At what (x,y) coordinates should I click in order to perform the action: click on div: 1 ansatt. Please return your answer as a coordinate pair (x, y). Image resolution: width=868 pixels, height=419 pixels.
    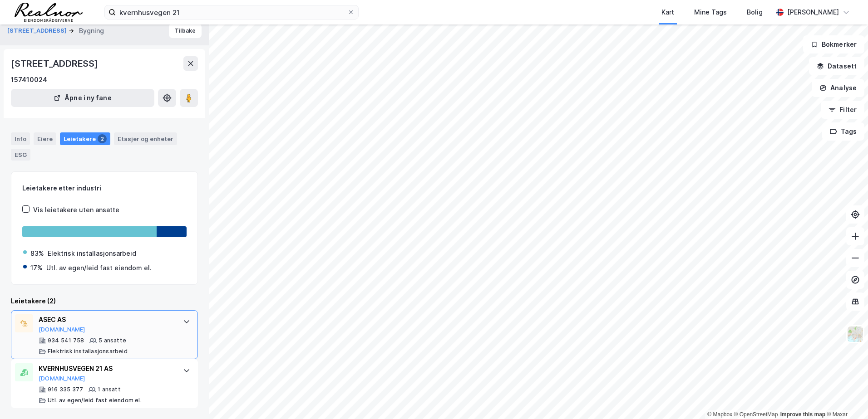
    Looking at the image, I should click on (109, 389).